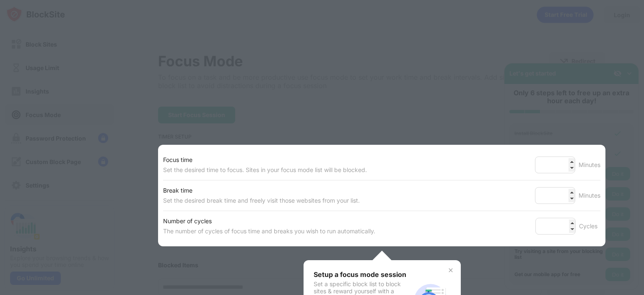 The width and height of the screenshot is (644, 295). Describe the element at coordinates (262, 190) in the screenshot. I see `div: Break time` at that location.